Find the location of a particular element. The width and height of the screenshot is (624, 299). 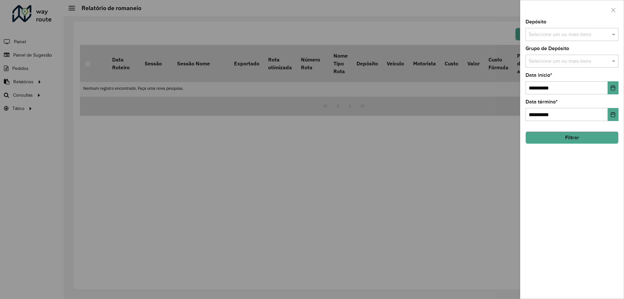

button: Filtrar is located at coordinates (572, 137).